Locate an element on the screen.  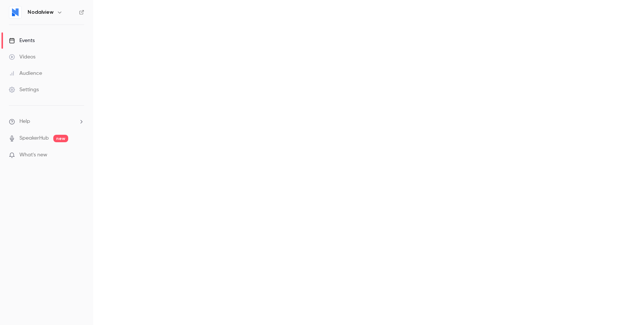
div: Audience is located at coordinates (25, 73).